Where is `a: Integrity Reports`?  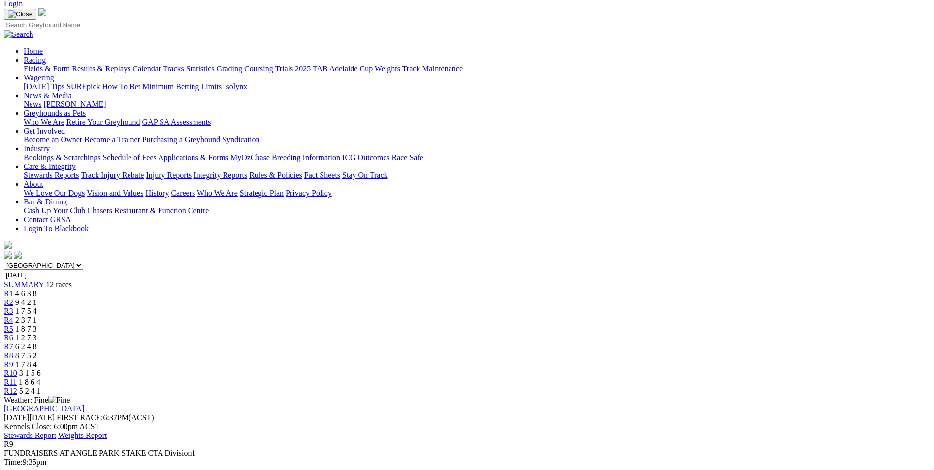 a: Integrity Reports is located at coordinates (220, 175).